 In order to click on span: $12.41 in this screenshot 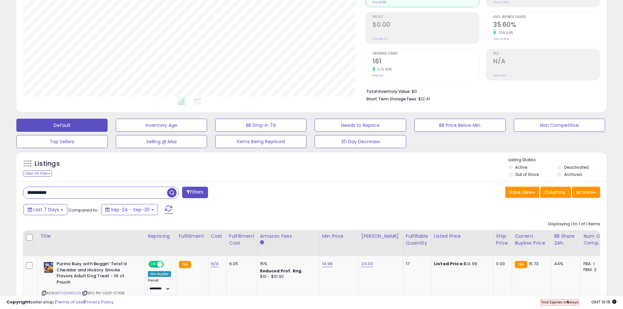, I will do `click(424, 99)`.